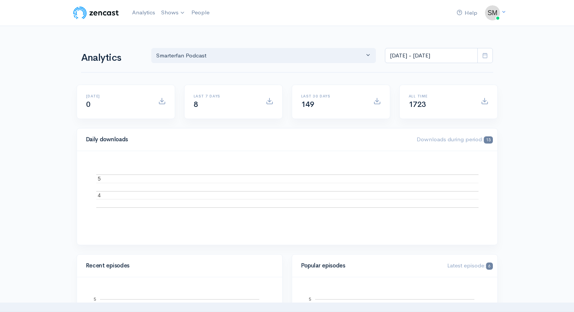 This screenshot has width=574, height=312. What do you see at coordinates (96, 13) in the screenshot?
I see `img: ZenCast Logo` at bounding box center [96, 13].